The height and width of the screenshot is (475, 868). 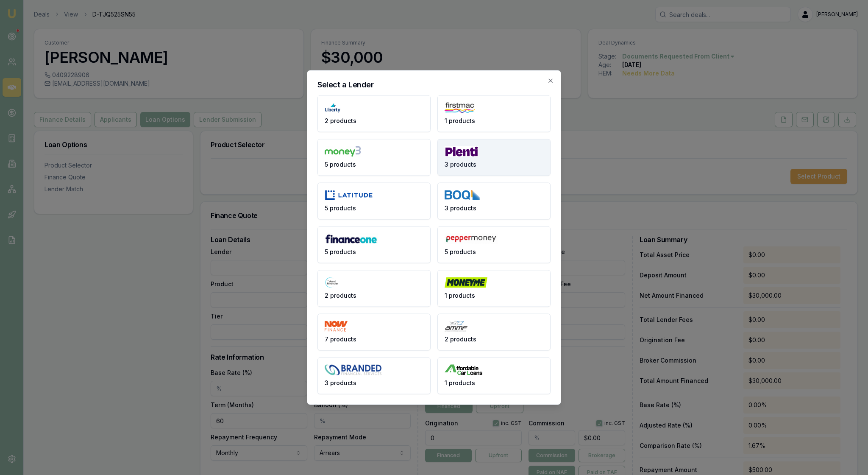 What do you see at coordinates (374, 332) in the screenshot?
I see `button: 7 products` at bounding box center [374, 332].